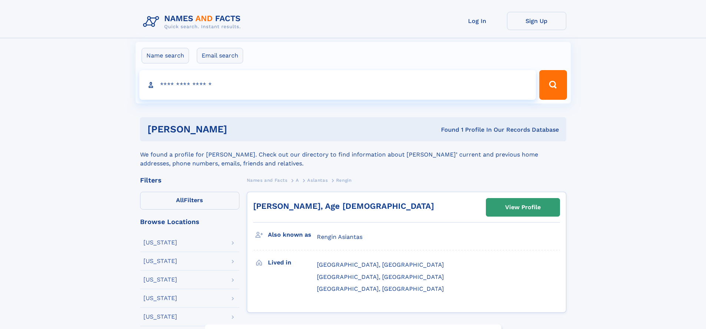 The image size is (706, 329). Describe the element at coordinates (193, 22) in the screenshot. I see `img: Logo Names and Facts` at that location.